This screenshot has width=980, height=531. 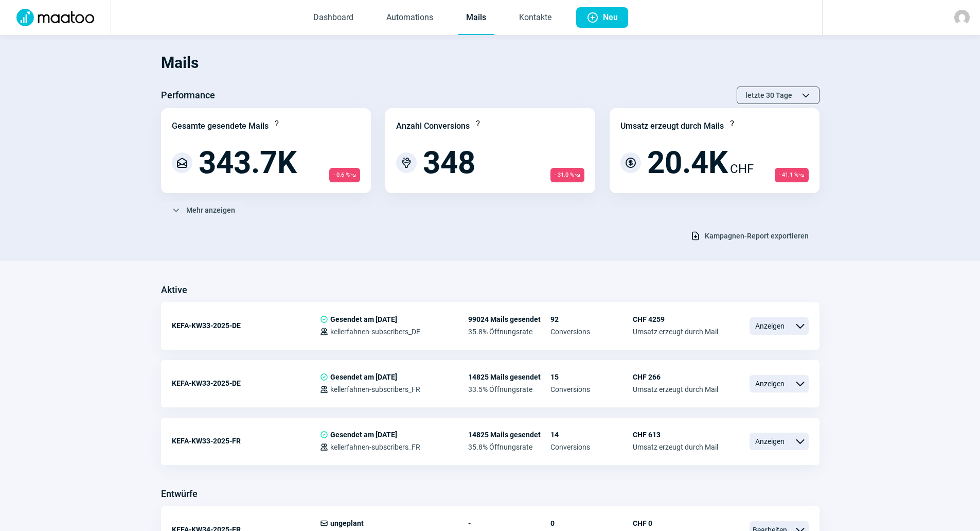 I want to click on span: - 31.0 %, so click(x=568, y=175).